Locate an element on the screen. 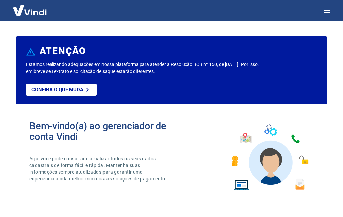 Image resolution: width=343 pixels, height=217 pixels. img: Imagem de um avatar masculino com diversos icones exemplificando as funcionalidades do gerenciado... is located at coordinates (270, 157).